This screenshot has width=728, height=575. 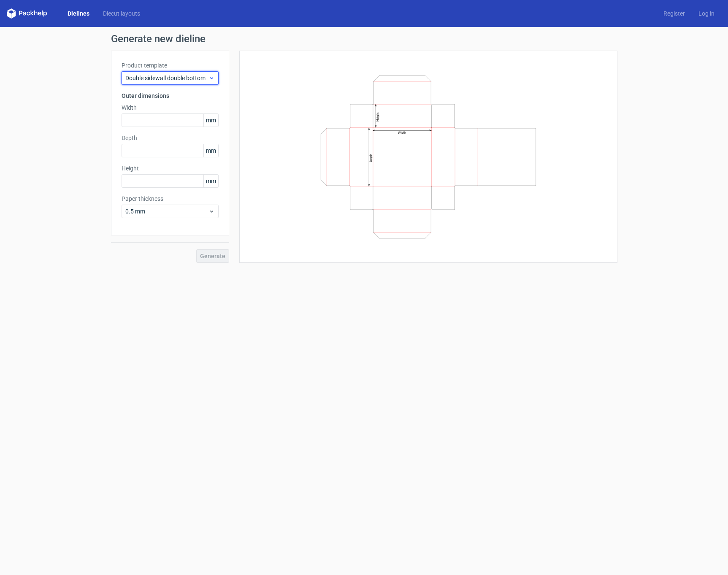 What do you see at coordinates (707, 13) in the screenshot?
I see `a: Log in` at bounding box center [707, 13].